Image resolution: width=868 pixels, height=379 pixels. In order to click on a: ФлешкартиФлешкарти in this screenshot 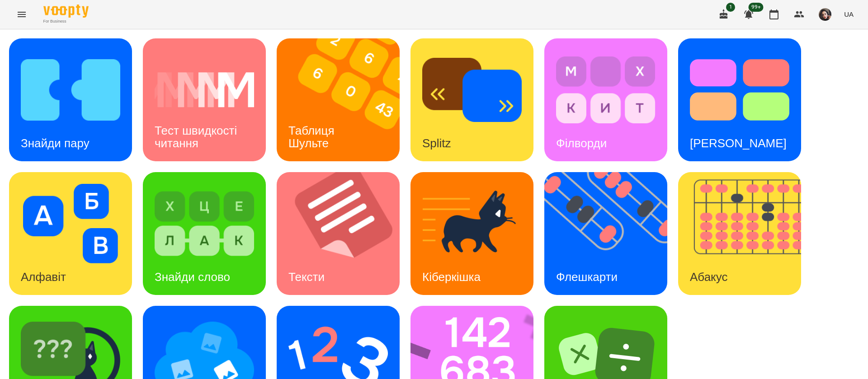, I will do `click(606, 233)`.